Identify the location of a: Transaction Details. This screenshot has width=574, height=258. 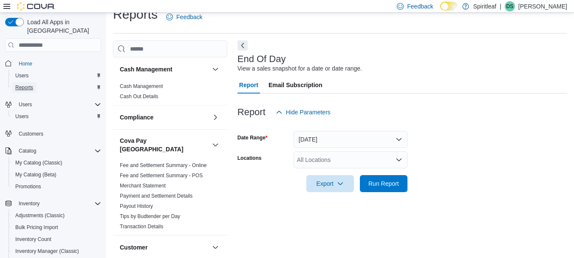
(141, 226).